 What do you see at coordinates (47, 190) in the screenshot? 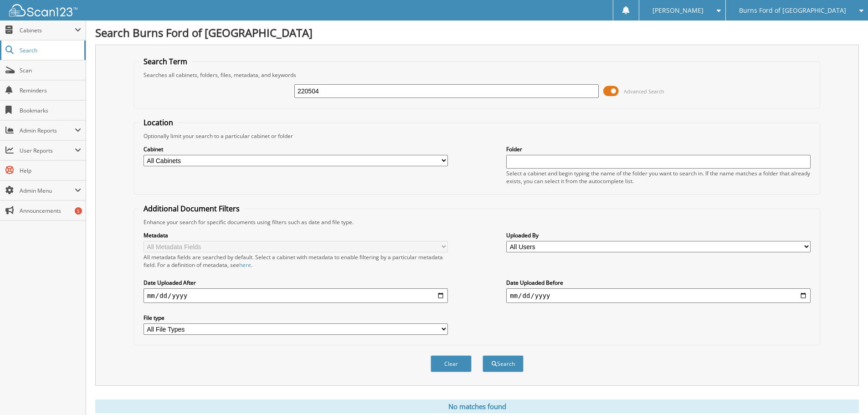
I see `span: Admin Menu` at bounding box center [47, 190].